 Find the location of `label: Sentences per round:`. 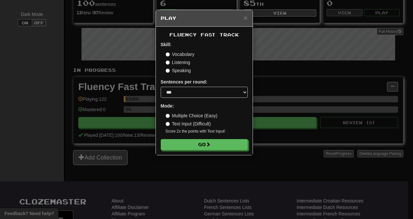

label: Sentences per round: is located at coordinates (184, 82).